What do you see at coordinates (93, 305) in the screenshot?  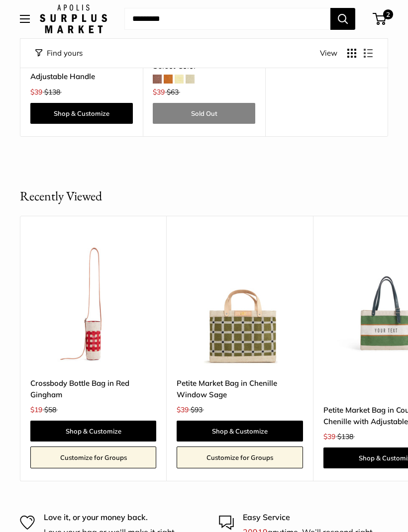 I see `img: Crossbody Bottle Bag in Red Gingham` at bounding box center [93, 305].